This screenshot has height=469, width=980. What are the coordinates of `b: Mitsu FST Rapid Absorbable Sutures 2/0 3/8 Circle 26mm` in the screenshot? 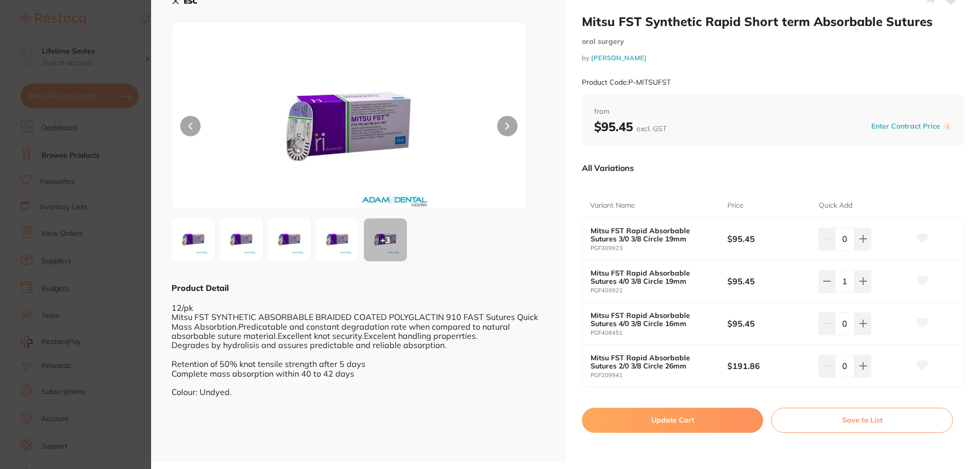 It's located at (652, 362).